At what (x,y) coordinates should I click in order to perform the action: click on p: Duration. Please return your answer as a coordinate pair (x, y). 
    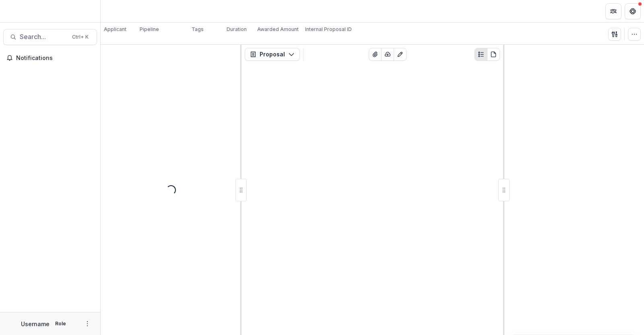
    Looking at the image, I should click on (237, 30).